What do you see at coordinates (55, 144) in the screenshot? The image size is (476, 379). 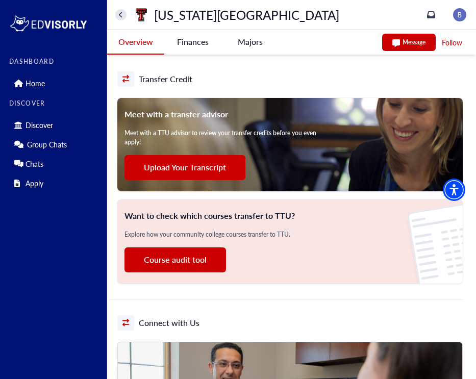 I see `div: Group Chats` at bounding box center [55, 144].